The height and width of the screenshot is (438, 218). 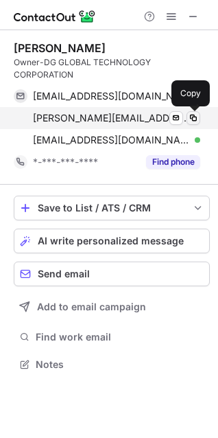 What do you see at coordinates (91, 307) in the screenshot?
I see `span: Add to email campaign` at bounding box center [91, 307].